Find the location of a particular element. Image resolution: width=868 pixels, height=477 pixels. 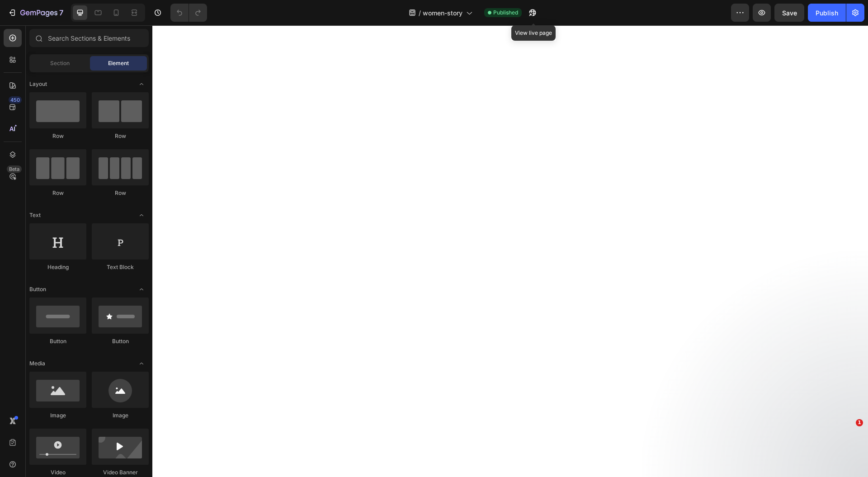

div: Beta is located at coordinates (14, 169).